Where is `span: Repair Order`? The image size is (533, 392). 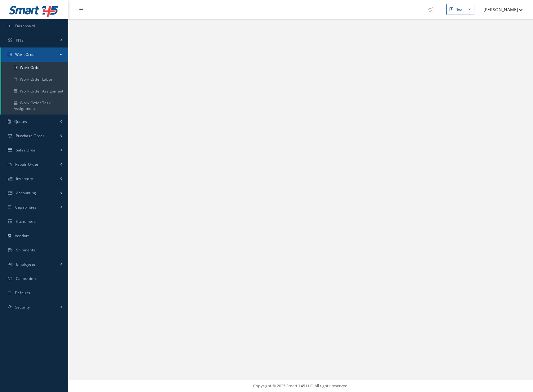
span: Repair Order is located at coordinates (27, 164).